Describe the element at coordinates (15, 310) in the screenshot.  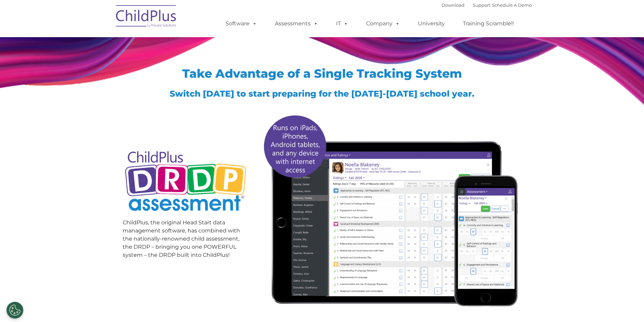
I see `button: Cookies Settings` at that location.